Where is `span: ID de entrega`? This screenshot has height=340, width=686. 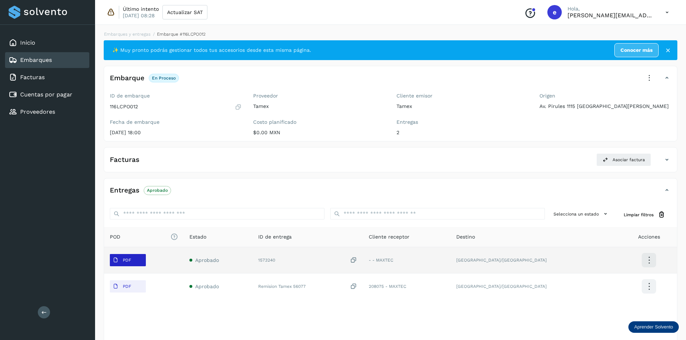 span: ID de entrega is located at coordinates (275, 237).